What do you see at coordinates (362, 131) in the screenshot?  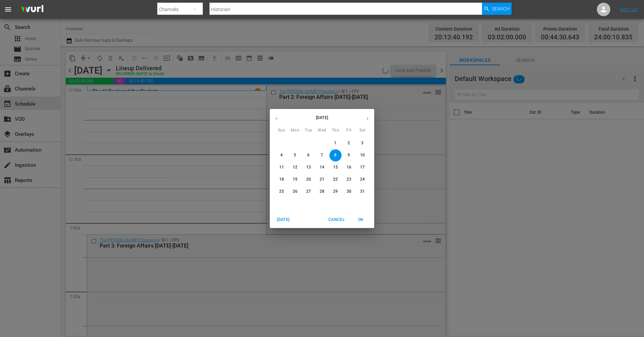 I see `span: Sat` at bounding box center [362, 131].